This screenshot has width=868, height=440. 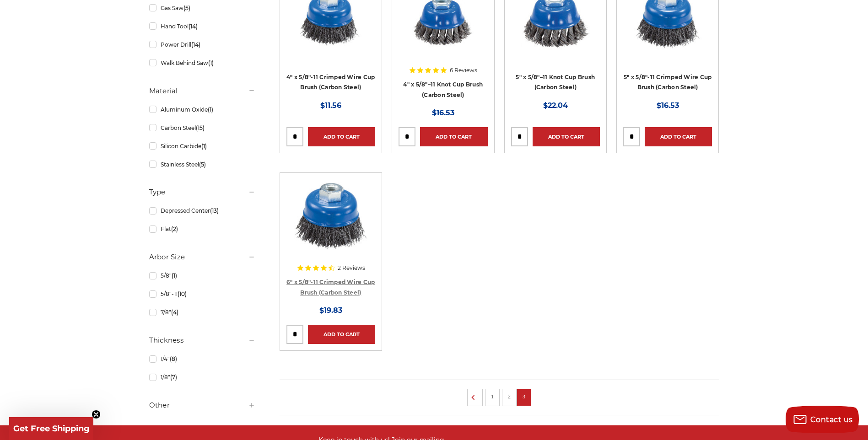 I want to click on span: 2 Reviews, so click(x=351, y=268).